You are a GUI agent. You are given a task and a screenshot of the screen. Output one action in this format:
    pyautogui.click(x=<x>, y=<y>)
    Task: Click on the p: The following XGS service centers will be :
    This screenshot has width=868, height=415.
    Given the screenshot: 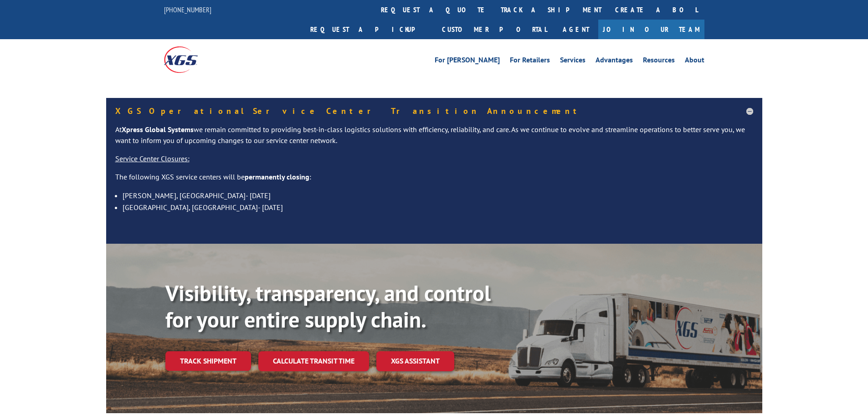 What is the action you would take?
    pyautogui.click(x=434, y=181)
    